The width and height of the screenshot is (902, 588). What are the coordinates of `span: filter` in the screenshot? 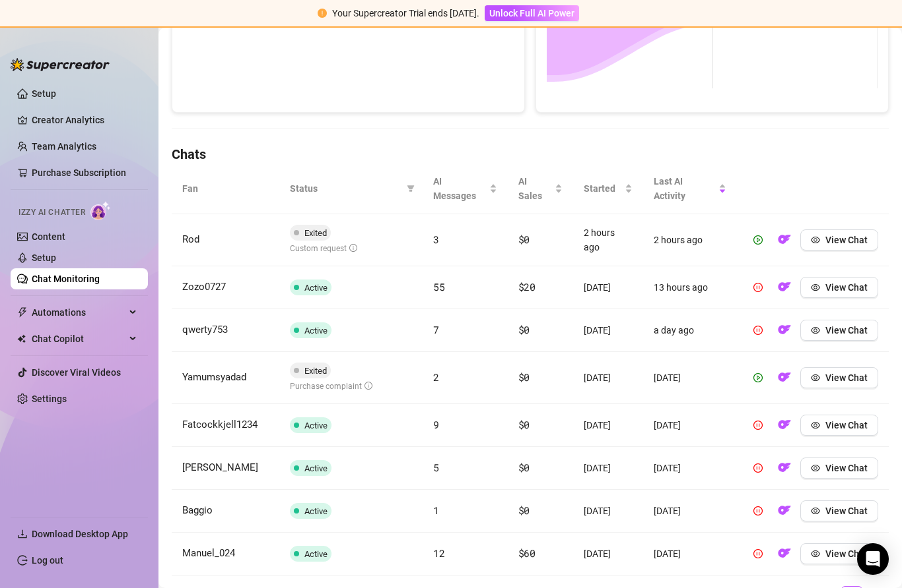 It's located at (410, 188).